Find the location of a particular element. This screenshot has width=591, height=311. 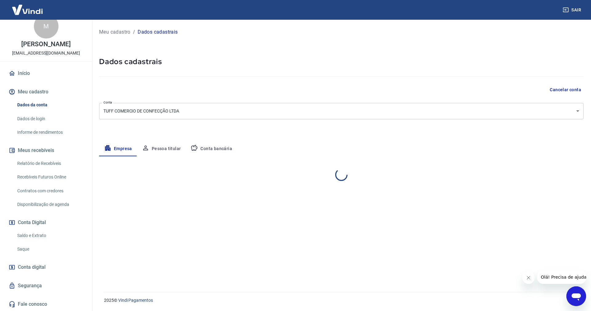

h5: Dados cadastrais is located at coordinates (342, 62).